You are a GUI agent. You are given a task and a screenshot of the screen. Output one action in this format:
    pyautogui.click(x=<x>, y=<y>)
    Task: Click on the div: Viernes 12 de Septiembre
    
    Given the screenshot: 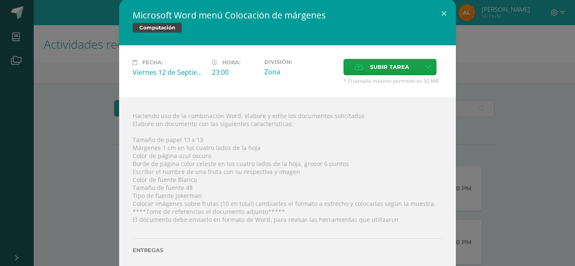 What is the action you would take?
    pyautogui.click(x=169, y=72)
    